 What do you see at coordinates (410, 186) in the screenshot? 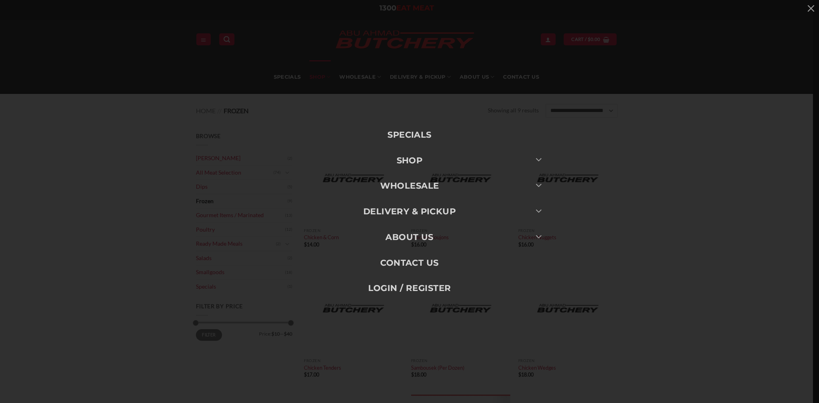
I see `a: Wholesale` at bounding box center [410, 186].